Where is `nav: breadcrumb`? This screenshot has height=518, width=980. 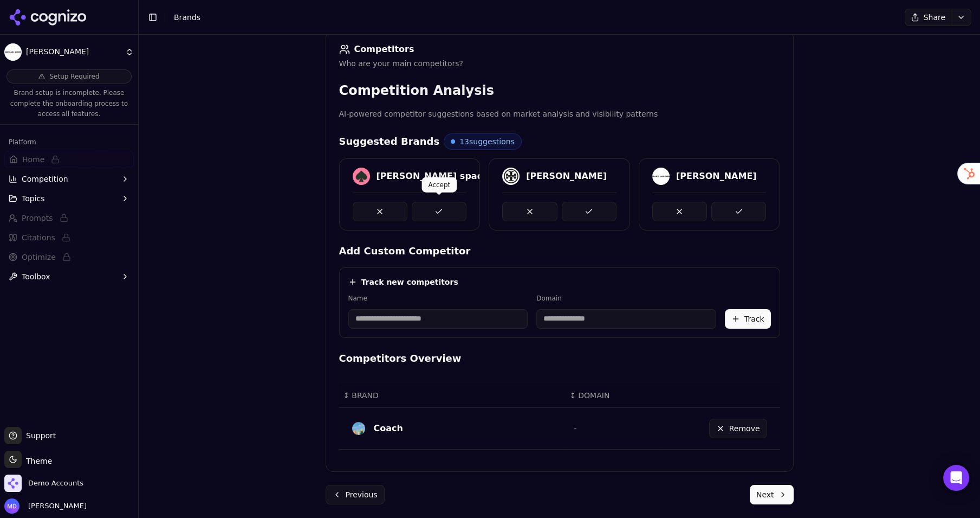
nav: breadcrumb is located at coordinates (187, 17).